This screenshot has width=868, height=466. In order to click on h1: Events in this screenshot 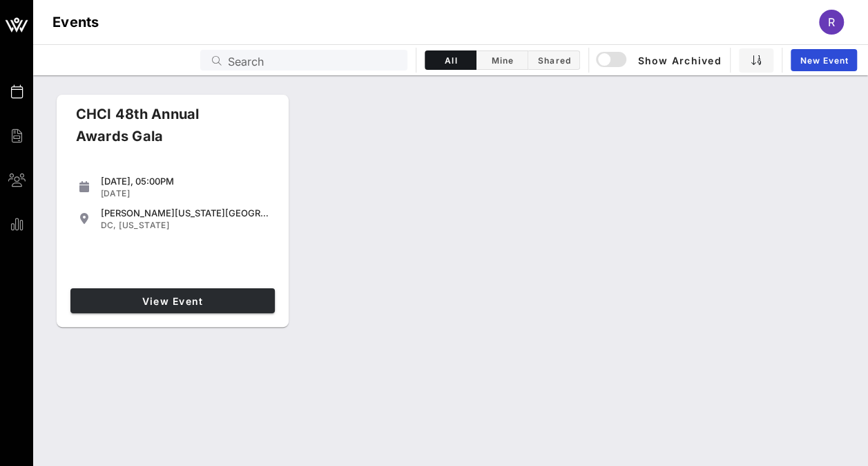, I will do `click(76, 22)`.